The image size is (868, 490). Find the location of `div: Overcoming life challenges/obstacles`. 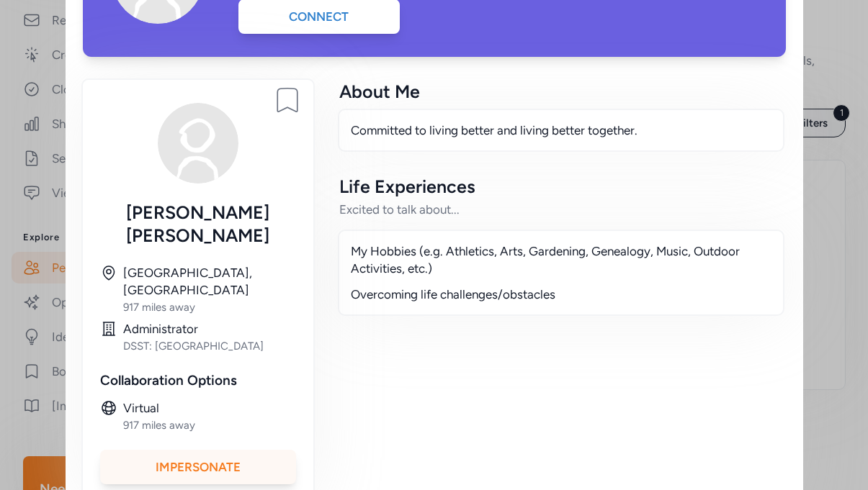

div: Overcoming life challenges/obstacles is located at coordinates (561, 294).